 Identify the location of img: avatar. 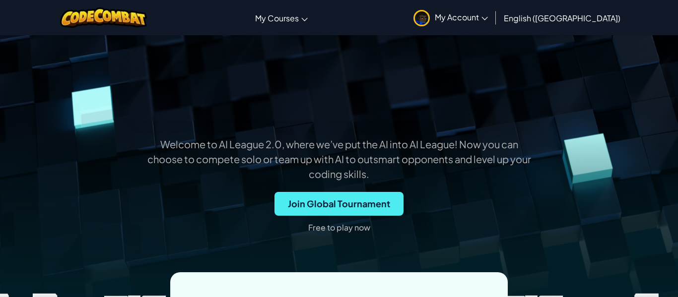
(422, 18).